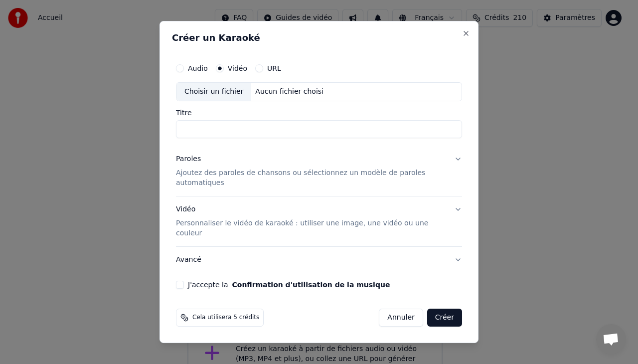 The width and height of the screenshot is (638, 364). What do you see at coordinates (188, 159) in the screenshot?
I see `div: Paroles` at bounding box center [188, 159].